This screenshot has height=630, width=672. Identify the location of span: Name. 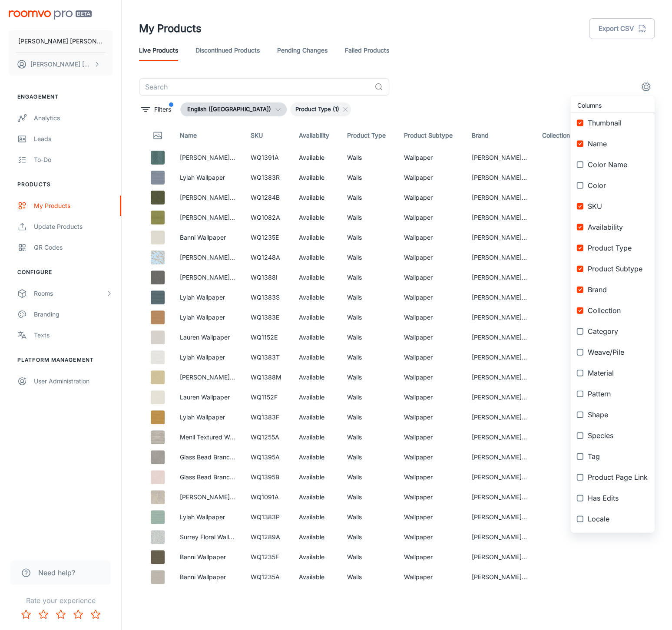
(618, 144).